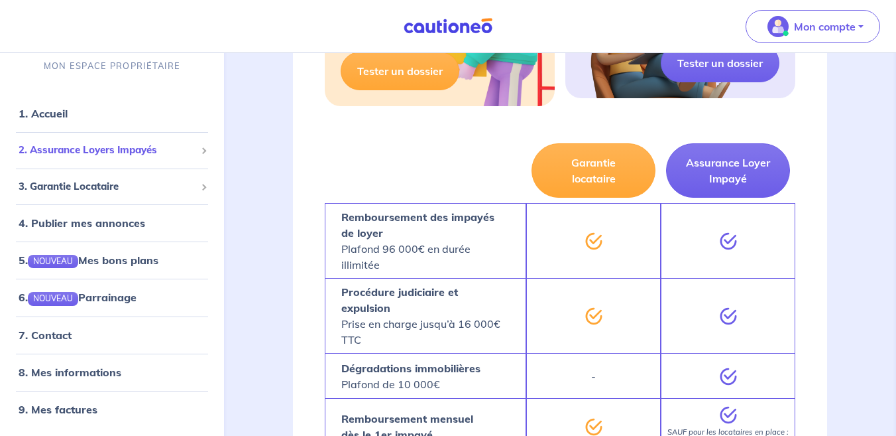 This screenshot has width=896, height=436. What do you see at coordinates (411, 368) in the screenshot?
I see `strong: Dégradations immobilières` at bounding box center [411, 368].